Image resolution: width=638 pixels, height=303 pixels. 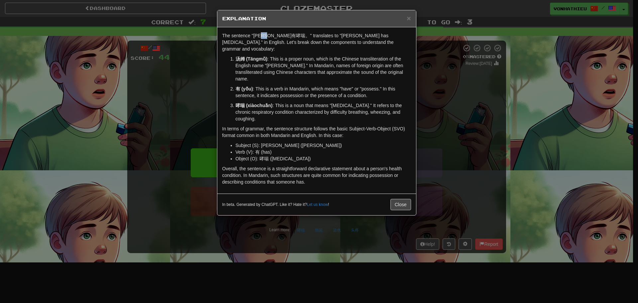 I want to click on strong: 汤姆 (Tāngmǔ), so click(x=251, y=59).